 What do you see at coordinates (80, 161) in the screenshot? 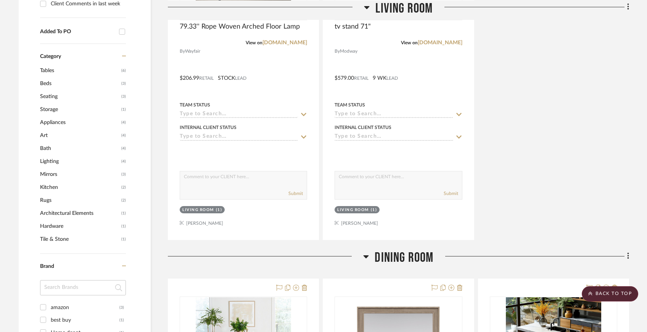
I see `span: Lighting` at bounding box center [80, 161].